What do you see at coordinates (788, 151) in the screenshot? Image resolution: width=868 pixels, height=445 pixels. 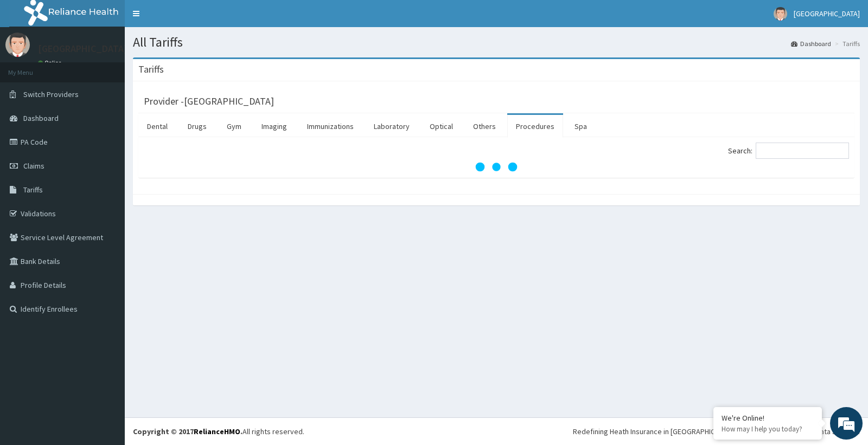 I see `label: Search:` at bounding box center [788, 151].